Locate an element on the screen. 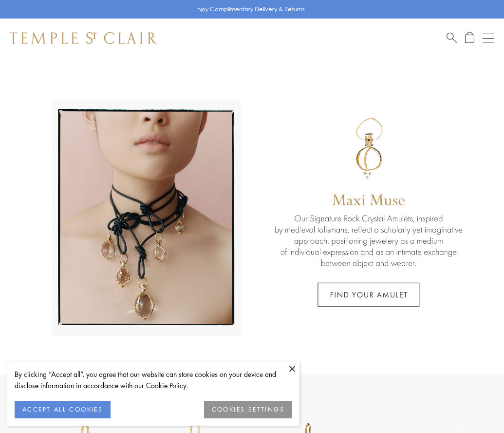  div: By clicking “Accept all”, you agree that our website can store cookies on your device and disclos... is located at coordinates (153, 380).